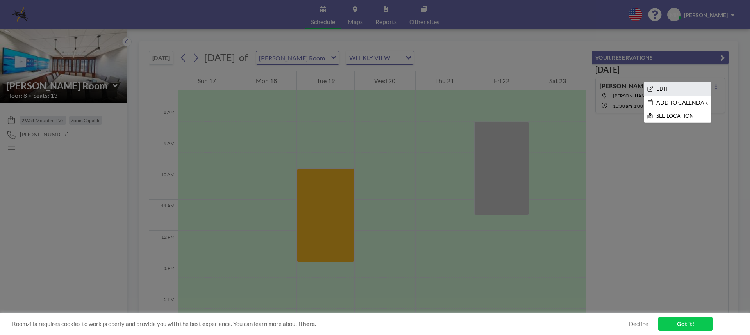  What do you see at coordinates (638, 324) in the screenshot?
I see `a: Decline` at bounding box center [638, 324].